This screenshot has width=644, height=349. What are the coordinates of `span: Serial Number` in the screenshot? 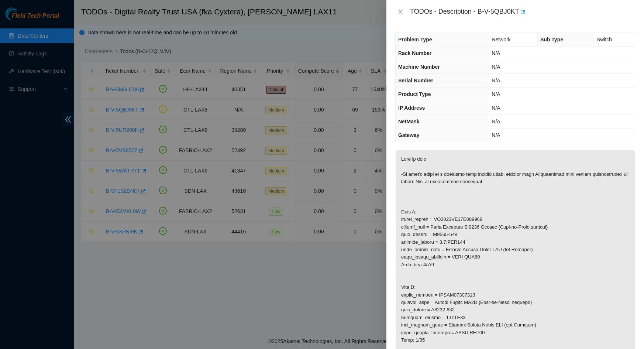 It's located at (415, 80).